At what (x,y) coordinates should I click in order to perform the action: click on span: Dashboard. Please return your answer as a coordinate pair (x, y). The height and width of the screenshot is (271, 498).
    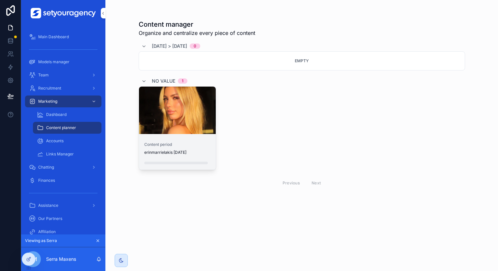
    Looking at the image, I should click on (56, 115).